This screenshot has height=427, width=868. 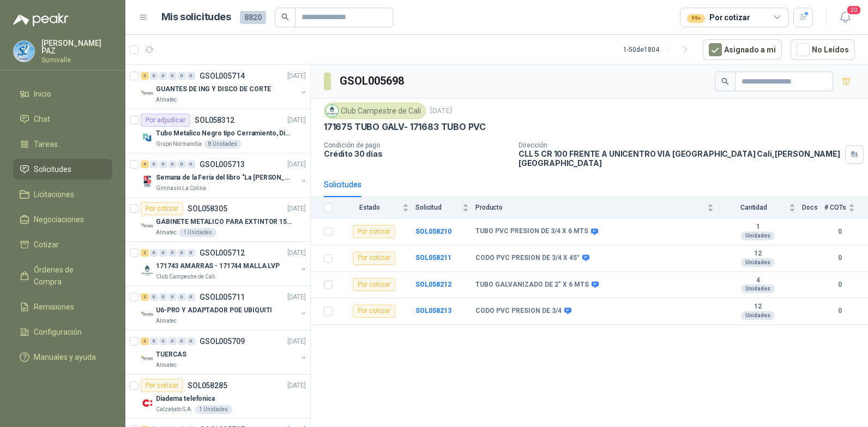 What do you see at coordinates (433, 258) in the screenshot?
I see `a: SOL058211` at bounding box center [433, 258].